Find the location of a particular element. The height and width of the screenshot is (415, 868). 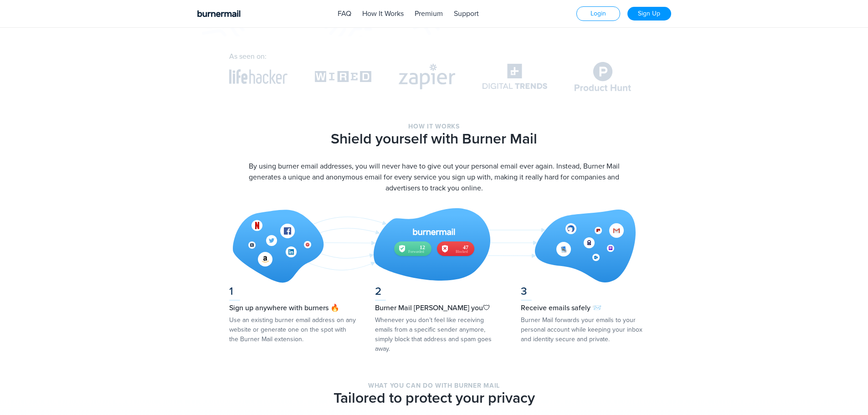

a: FAQ is located at coordinates (344, 14).